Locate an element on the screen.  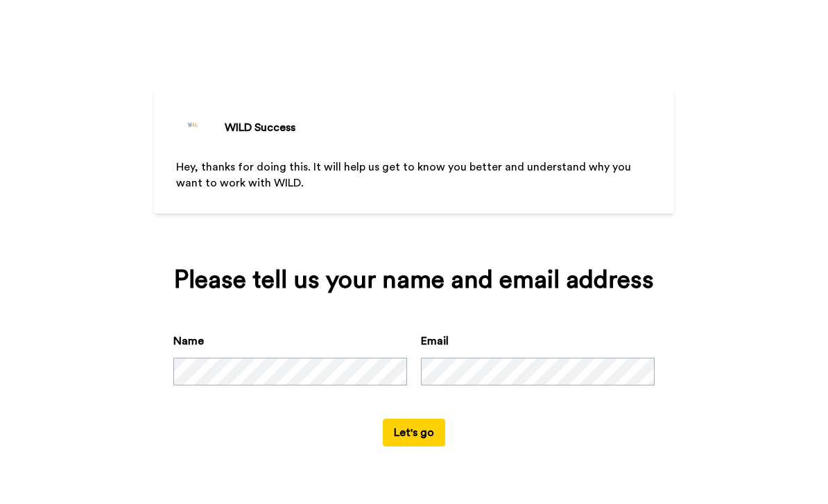
span: Hey, thanks for doing this. It will help us get to know you better and understand why you want to... is located at coordinates (405, 175).